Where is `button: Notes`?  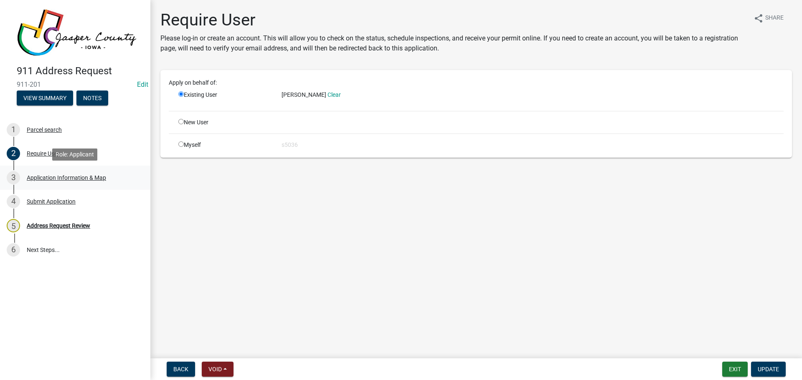
button: Notes is located at coordinates (92, 98).